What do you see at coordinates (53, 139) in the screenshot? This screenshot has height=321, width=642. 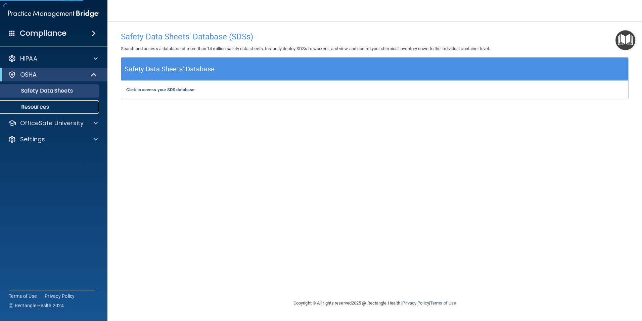 I see `a: Settings` at bounding box center [53, 139].